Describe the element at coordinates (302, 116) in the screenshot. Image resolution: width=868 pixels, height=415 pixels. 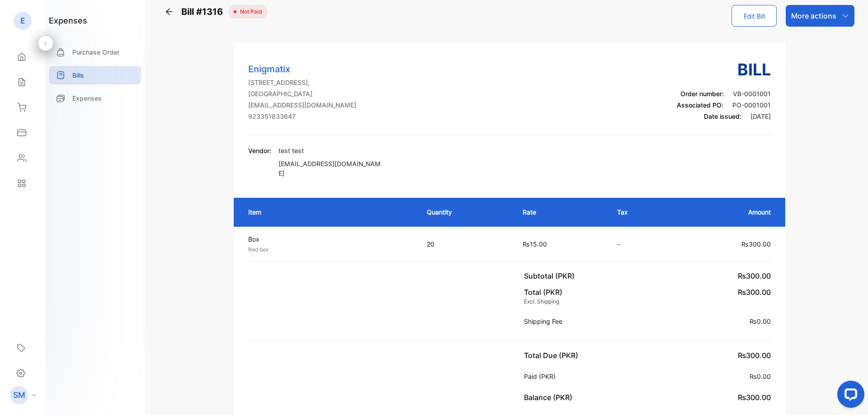
I see `p: 923351833647` at that location.